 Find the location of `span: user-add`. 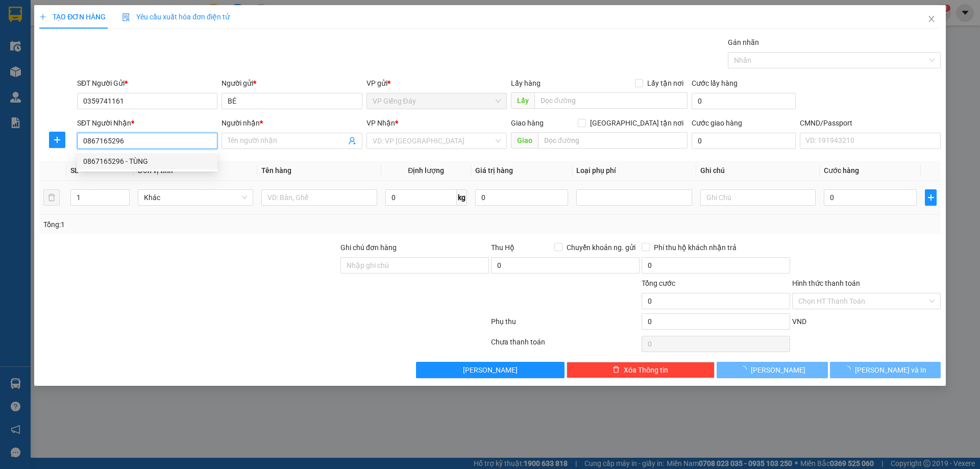

span: user-add is located at coordinates (352, 141).